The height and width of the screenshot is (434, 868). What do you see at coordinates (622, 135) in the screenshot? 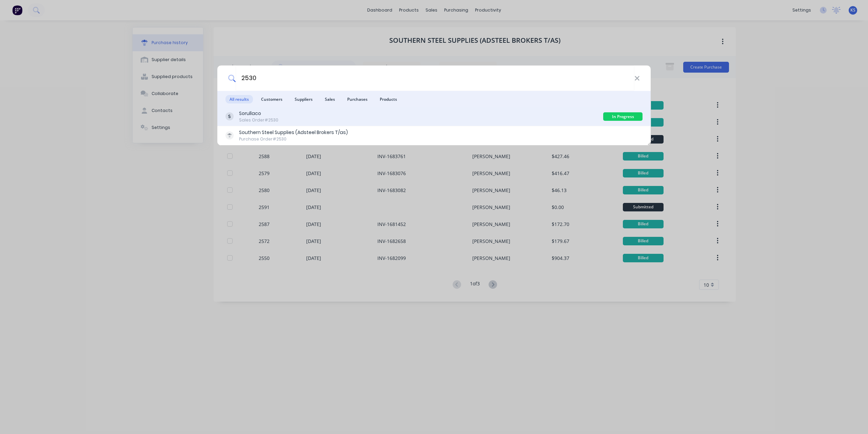
I see `div: Billed` at bounding box center [622, 135].